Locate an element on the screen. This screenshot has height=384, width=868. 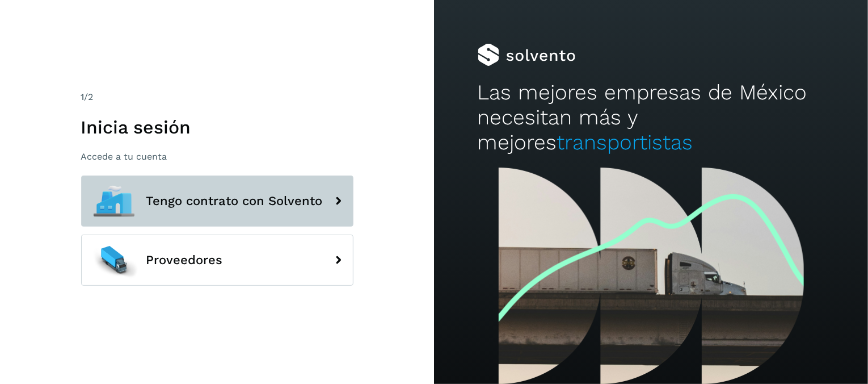
div: /2 is located at coordinates (217, 97).